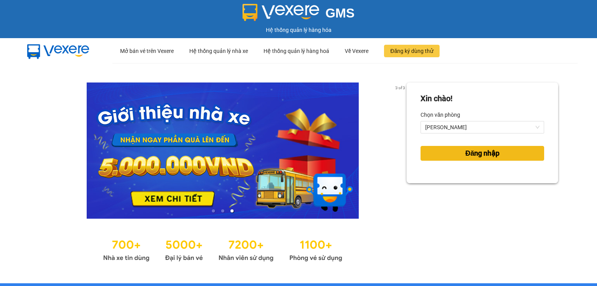  Describe the element at coordinates (436, 98) in the screenshot. I see `div: Xin chào!` at that location.